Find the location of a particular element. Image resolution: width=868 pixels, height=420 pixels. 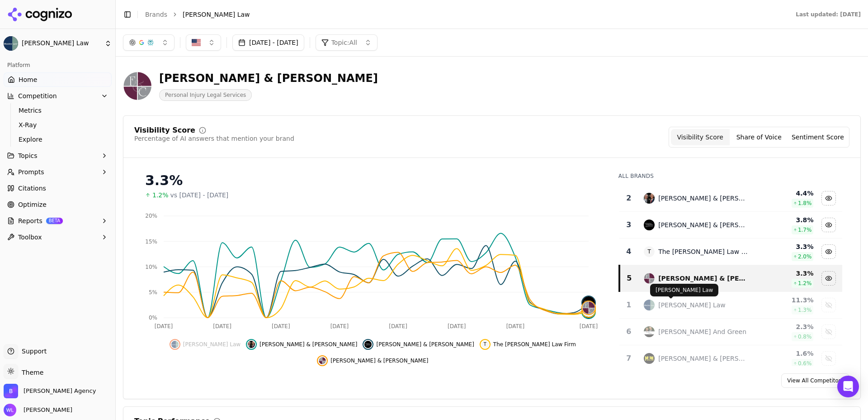

span: Optimize is located at coordinates (32, 205).